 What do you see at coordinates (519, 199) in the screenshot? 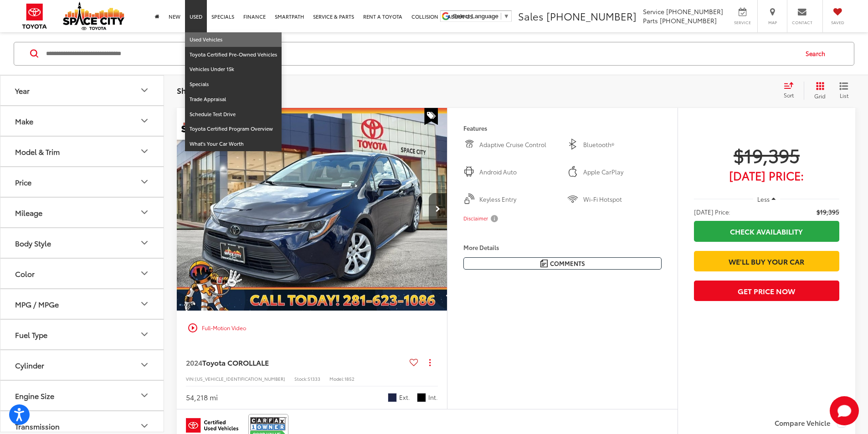
I see `span: Keyless Entry` at bounding box center [519, 199].